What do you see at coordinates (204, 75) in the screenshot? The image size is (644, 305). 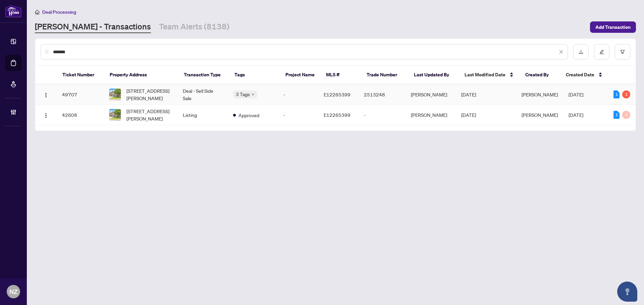 I see `th: Transaction Type` at bounding box center [204, 75].